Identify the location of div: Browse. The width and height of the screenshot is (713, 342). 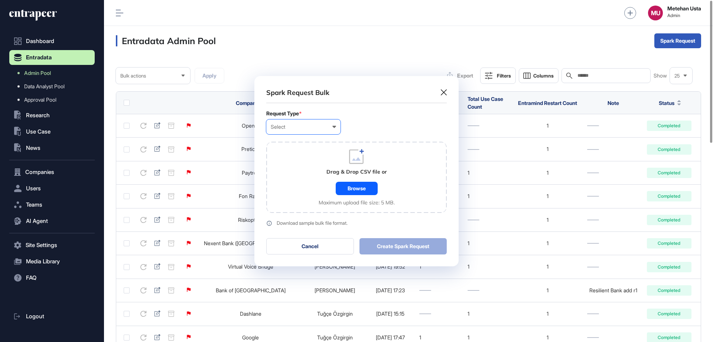
(356, 189).